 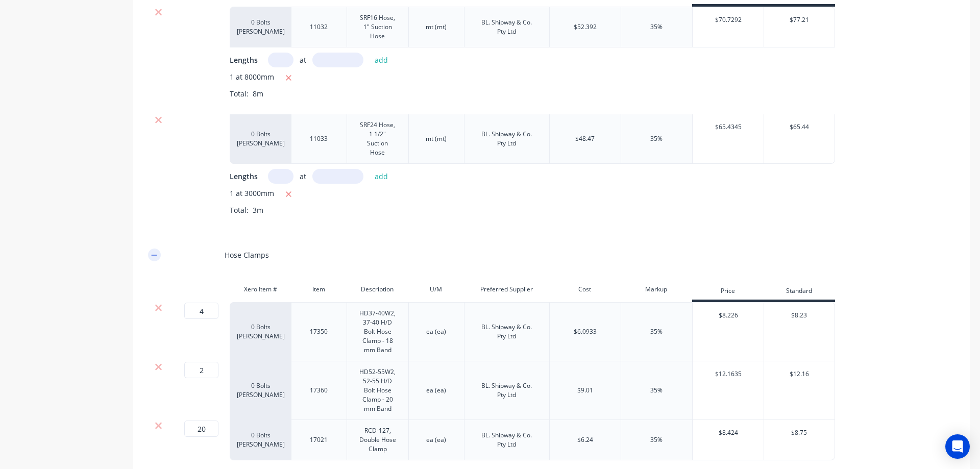 I want to click on div: SRF16 Hose, 1" Suction Hose, so click(x=378, y=27).